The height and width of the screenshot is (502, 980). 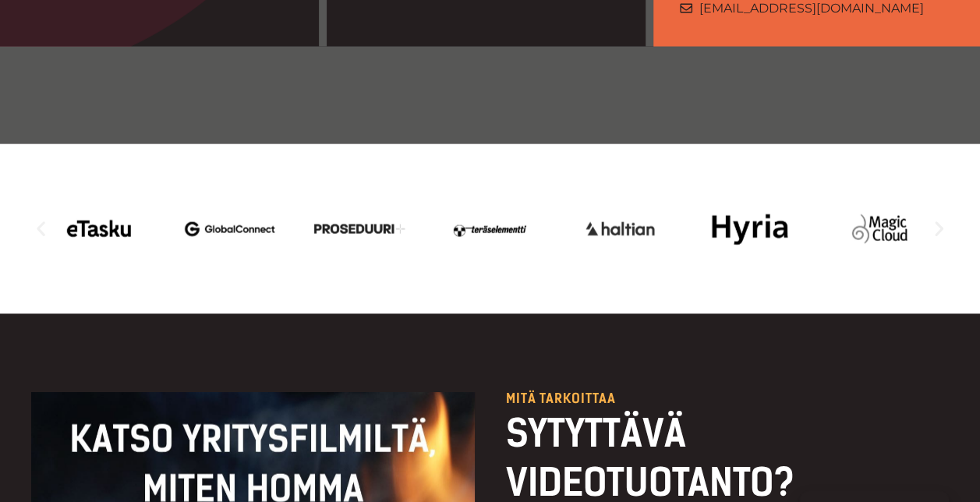 I want to click on img: Haltian on yksi Videopäällikkö-asiakkaista, so click(x=620, y=229).